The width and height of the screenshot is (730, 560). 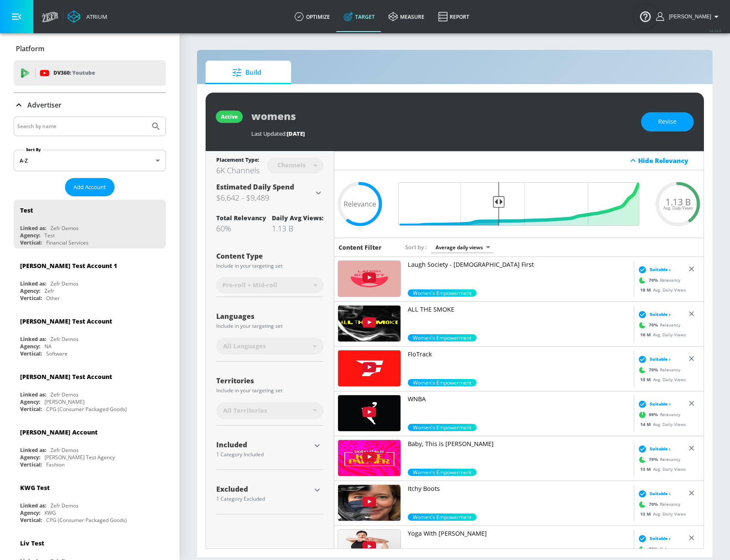 What do you see at coordinates (270, 411) in the screenshot?
I see `div: All Territories` at bounding box center [270, 411].